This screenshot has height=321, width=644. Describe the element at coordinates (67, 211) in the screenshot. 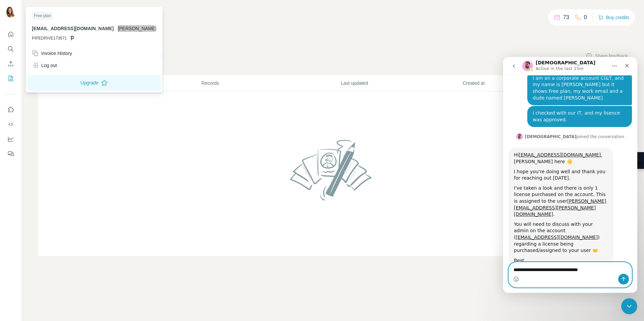

I see `textarea: Message…` at that location.